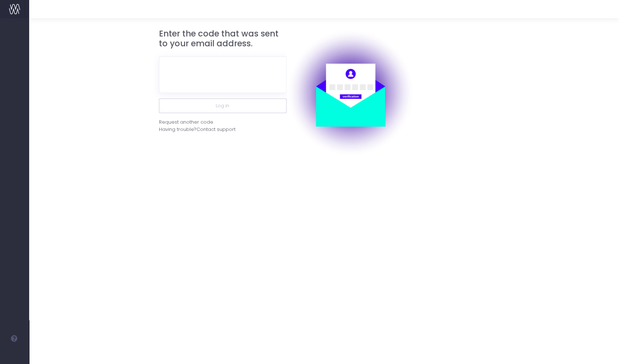 Image resolution: width=619 pixels, height=364 pixels. Describe the element at coordinates (15, 354) in the screenshot. I see `img: images/default_profile_image.png` at that location.